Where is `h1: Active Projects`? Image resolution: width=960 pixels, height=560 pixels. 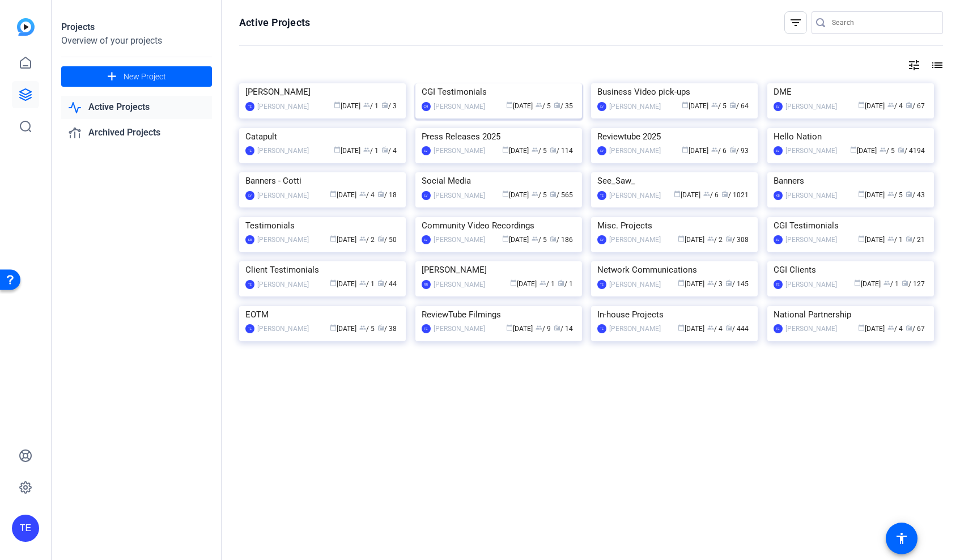 h1: Active Projects is located at coordinates (274, 23).